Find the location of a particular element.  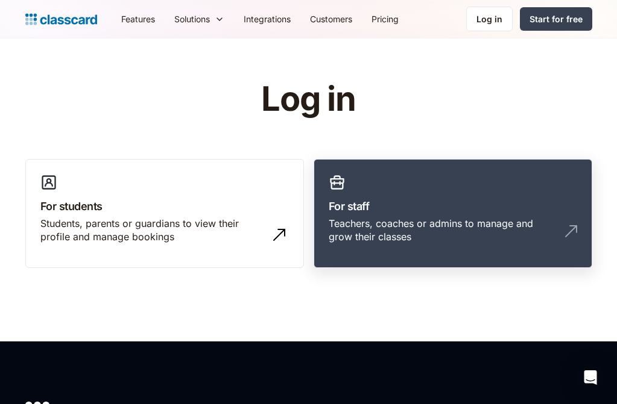

a: Log in is located at coordinates (489, 19).